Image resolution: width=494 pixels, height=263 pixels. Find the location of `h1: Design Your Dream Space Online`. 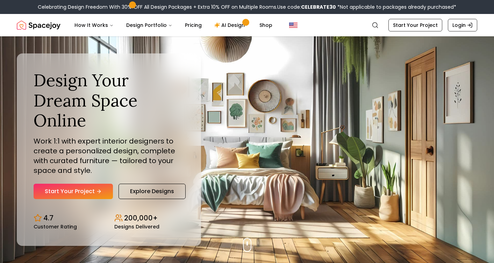

h1: Design Your Dream Space Online is located at coordinates (109, 100).